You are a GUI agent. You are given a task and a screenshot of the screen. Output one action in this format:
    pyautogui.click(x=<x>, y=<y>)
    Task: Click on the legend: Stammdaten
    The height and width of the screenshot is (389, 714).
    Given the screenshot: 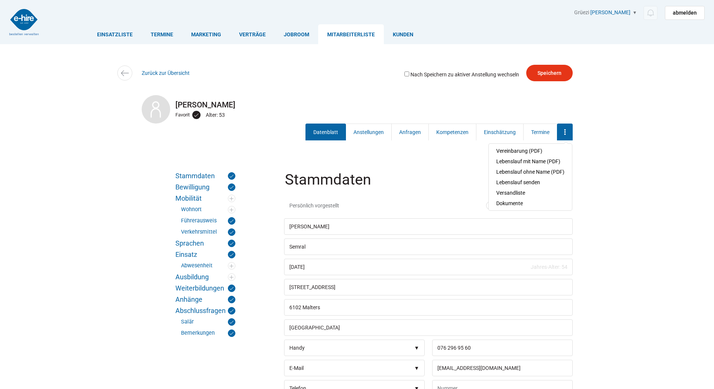 What is the action you would take?
    pyautogui.click(x=429, y=184)
    